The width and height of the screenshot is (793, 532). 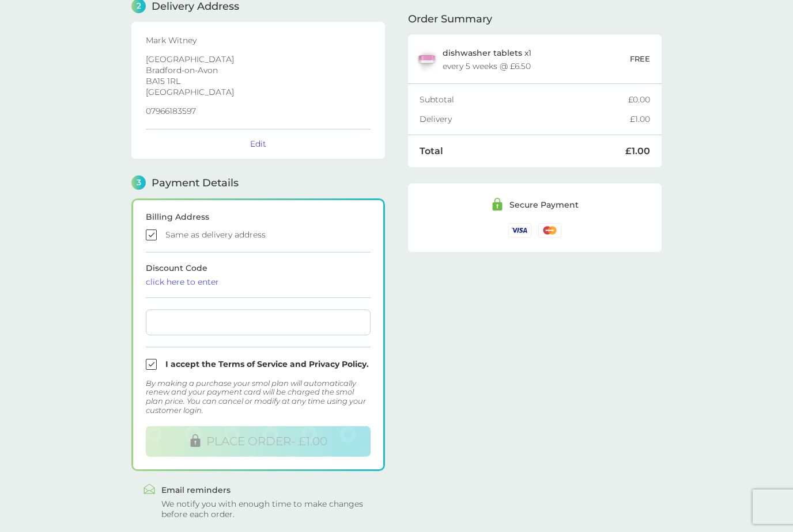 What do you see at coordinates (268, 509) in the screenshot?
I see `div: We notify you with enough time to make changes before each order.` at bounding box center [268, 509].